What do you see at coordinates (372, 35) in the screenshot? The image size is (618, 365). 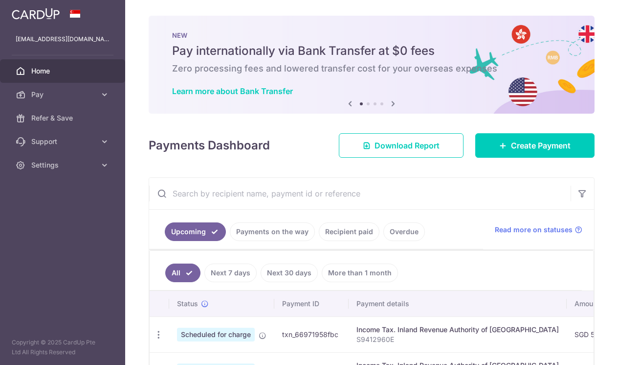 I see `p: NEW` at bounding box center [372, 35].